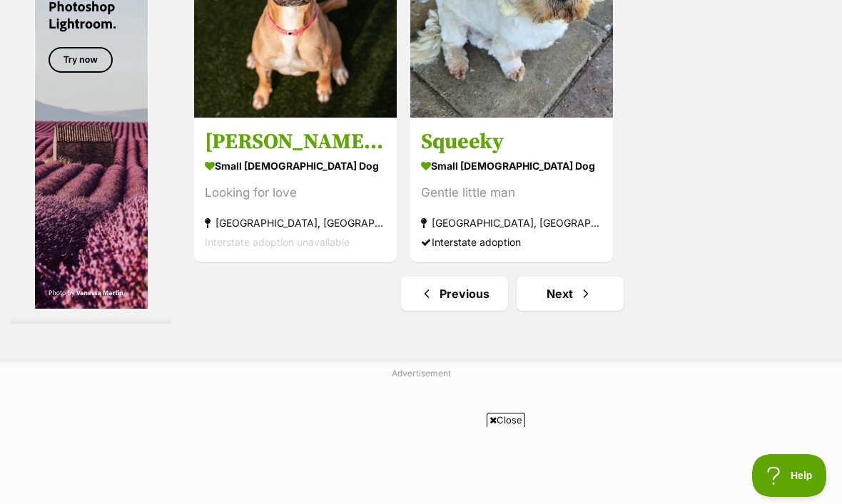  Describe the element at coordinates (454, 294) in the screenshot. I see `a: Previous page` at that location.